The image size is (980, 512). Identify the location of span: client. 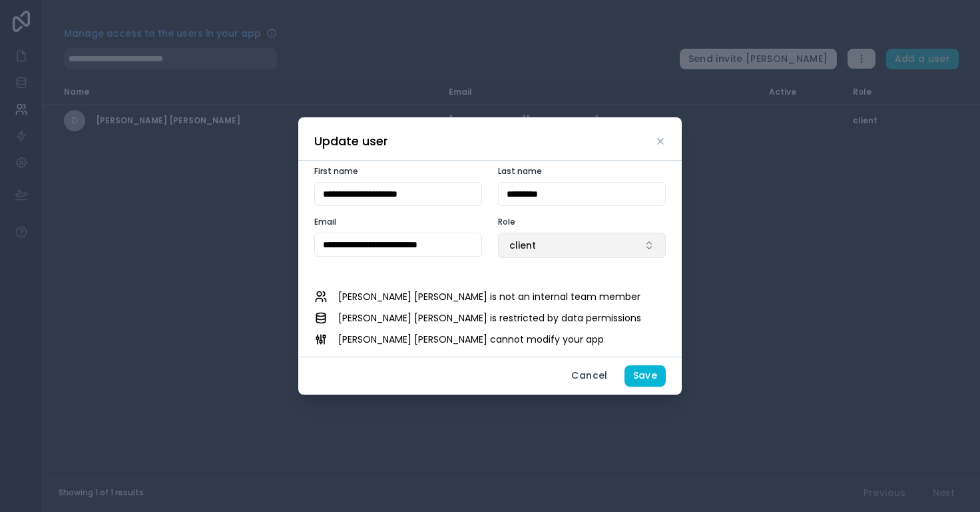
(523, 245).